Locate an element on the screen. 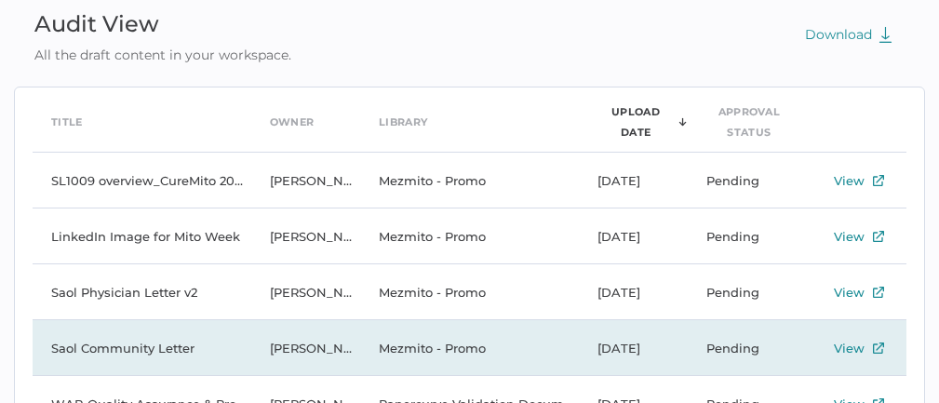  div: Owner is located at coordinates (292, 122).